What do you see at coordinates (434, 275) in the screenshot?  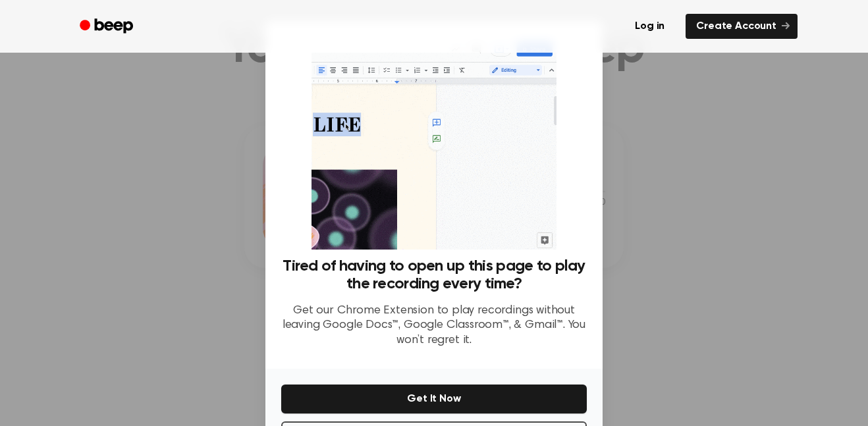 I see `h3: Tired of having to open up this page to play the recording every time?` at bounding box center [434, 275].